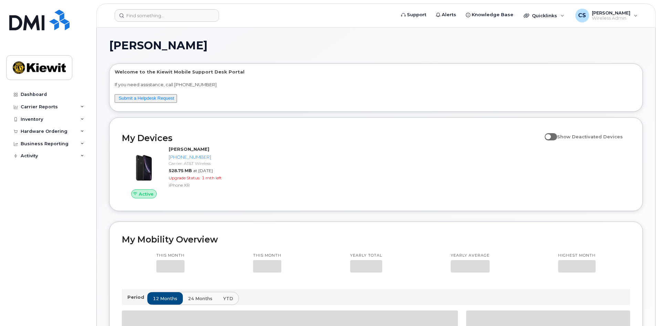 The width and height of the screenshot is (659, 326). I want to click on p: Yearly average, so click(470, 255).